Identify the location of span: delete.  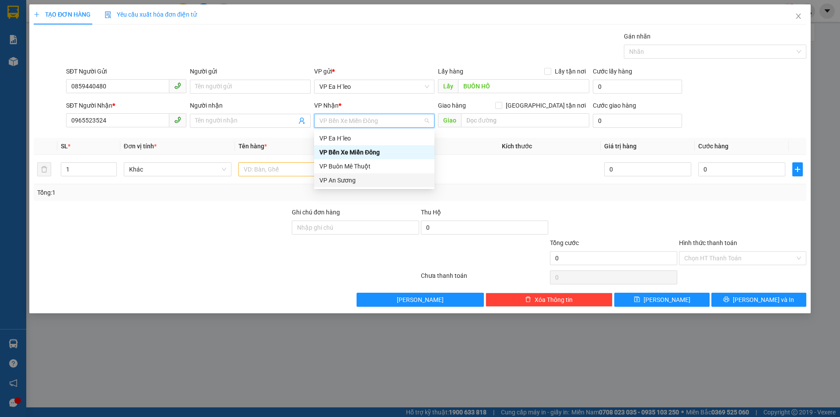
(528, 300).